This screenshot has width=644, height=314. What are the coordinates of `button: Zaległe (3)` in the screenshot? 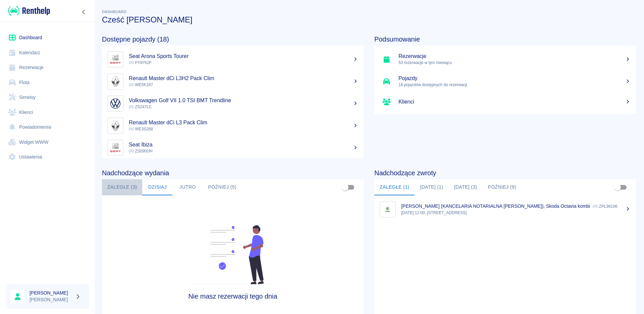 It's located at (122, 187).